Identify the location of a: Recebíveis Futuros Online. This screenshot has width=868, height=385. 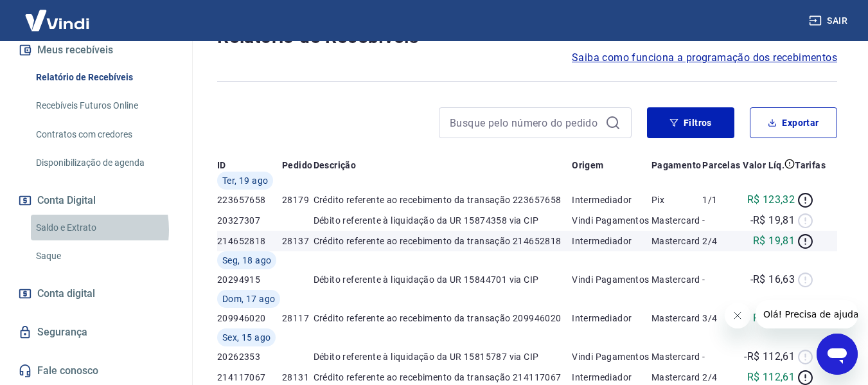
(104, 105).